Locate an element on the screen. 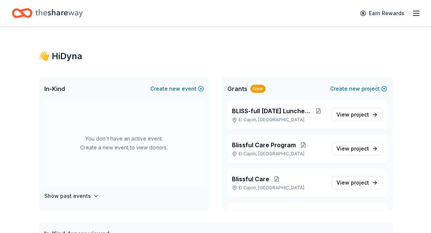  div: New is located at coordinates (258, 89).